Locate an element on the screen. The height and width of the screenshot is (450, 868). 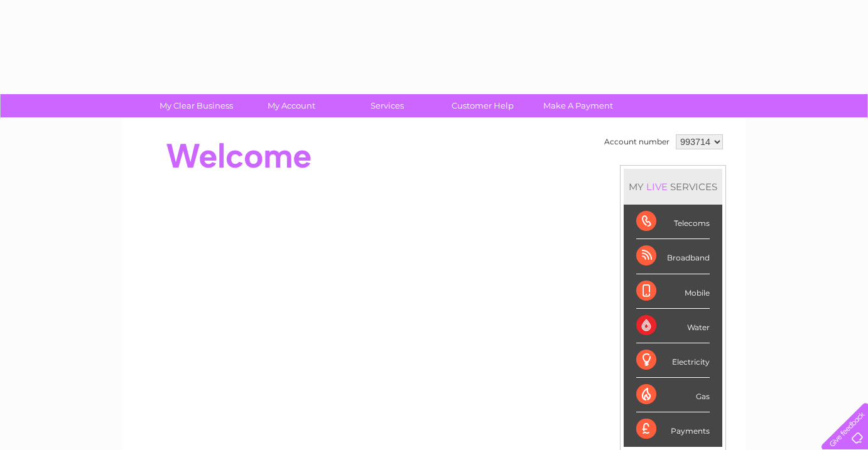
div: Water is located at coordinates (672, 325).